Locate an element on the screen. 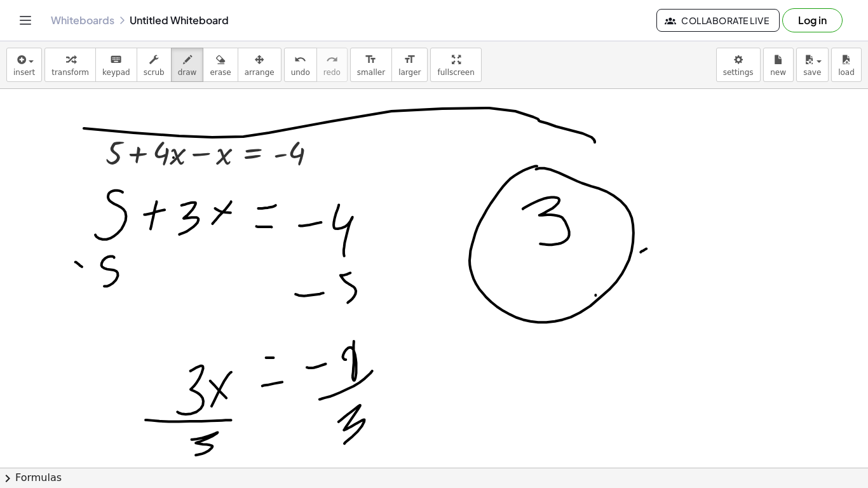 Image resolution: width=868 pixels, height=488 pixels. span: load is located at coordinates (847, 72).